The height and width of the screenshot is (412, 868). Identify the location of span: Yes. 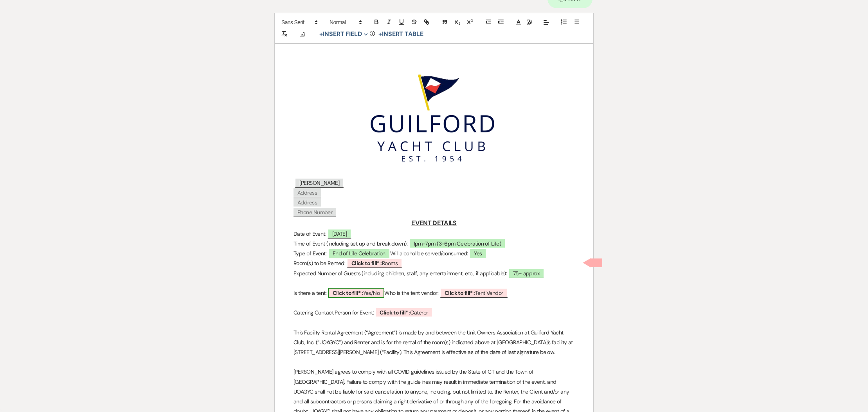
(478, 253).